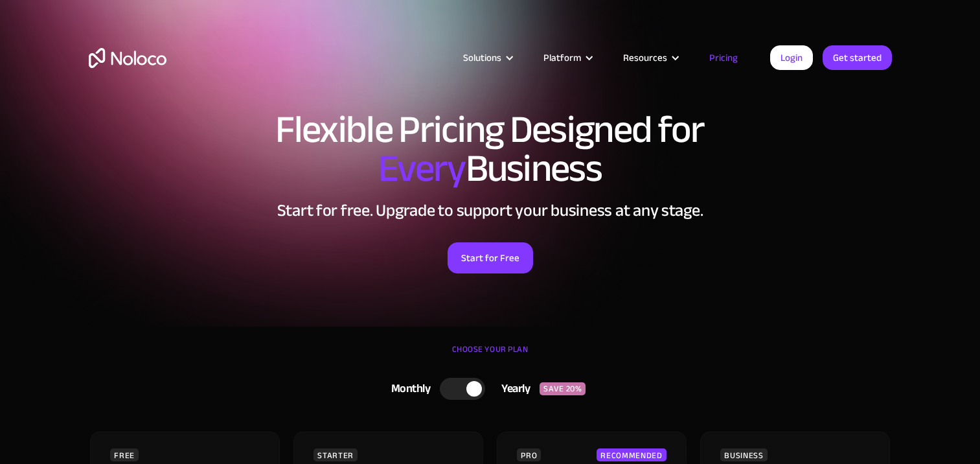 The image size is (980, 464). Describe the element at coordinates (490, 356) in the screenshot. I see `div: CHOOSE YOUR PLAN` at that location.